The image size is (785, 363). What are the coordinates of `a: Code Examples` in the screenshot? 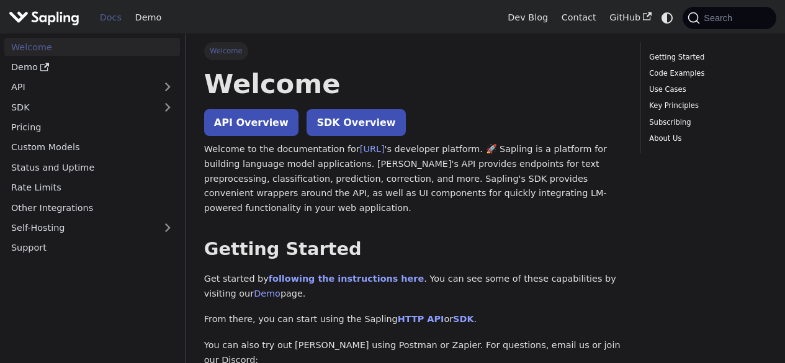 It's located at (706, 73).